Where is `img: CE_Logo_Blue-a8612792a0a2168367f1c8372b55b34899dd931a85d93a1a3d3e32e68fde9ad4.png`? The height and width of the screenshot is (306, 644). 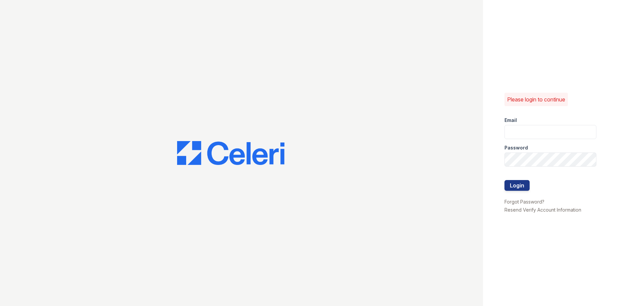 img: CE_Logo_Blue-a8612792a0a2168367f1c8372b55b34899dd931a85d93a1a3d3e32e68fde9ad4.png is located at coordinates (231, 153).